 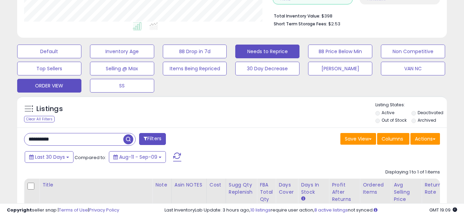 What do you see at coordinates (50, 157) in the screenshot?
I see `span: Last 30 Days` at bounding box center [50, 157].